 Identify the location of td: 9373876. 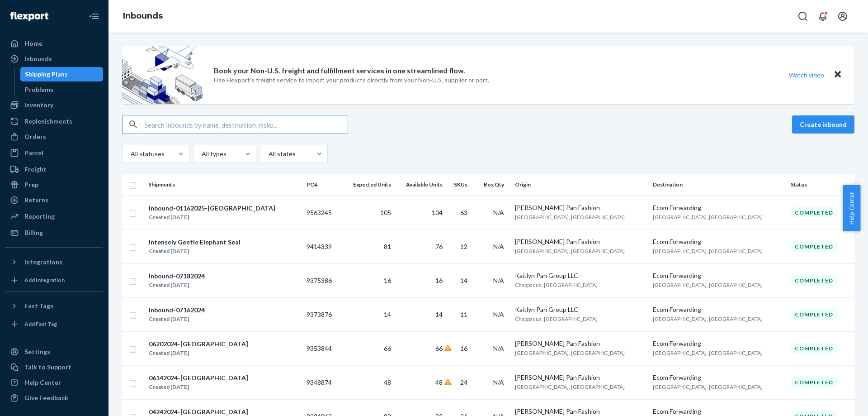
(322, 314).